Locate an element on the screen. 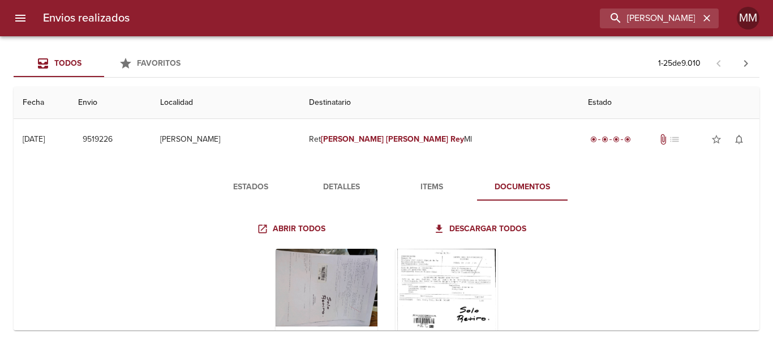 The width and height of the screenshot is (773, 344). span: Estados is located at coordinates (251, 187).